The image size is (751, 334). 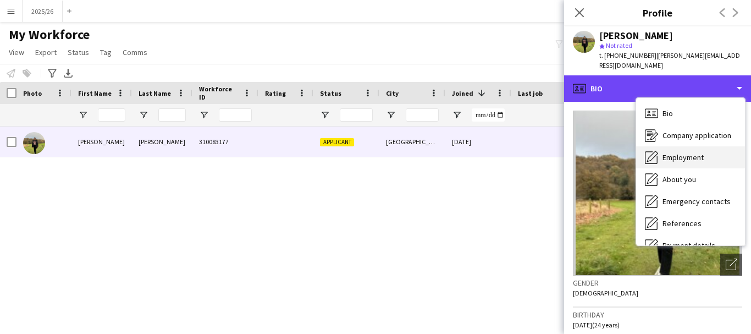 What do you see at coordinates (52, 73) in the screenshot?
I see `app-action-btn: Advanced filters` at bounding box center [52, 73].